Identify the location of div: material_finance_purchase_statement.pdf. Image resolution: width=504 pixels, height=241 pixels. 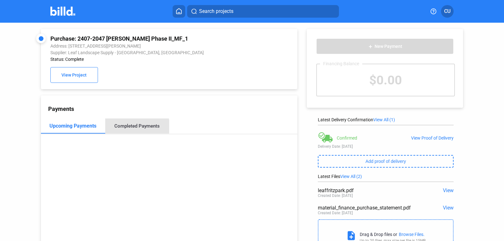
(372, 208).